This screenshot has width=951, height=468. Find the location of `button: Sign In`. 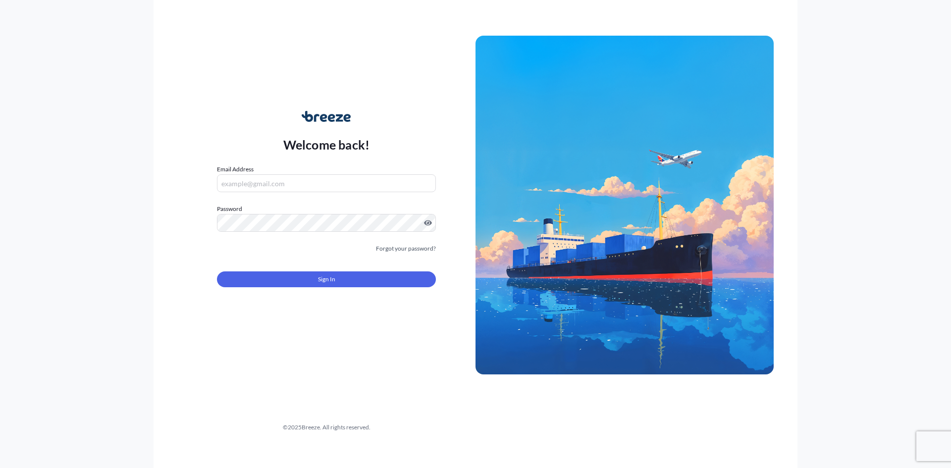

button: Sign In is located at coordinates (326, 279).